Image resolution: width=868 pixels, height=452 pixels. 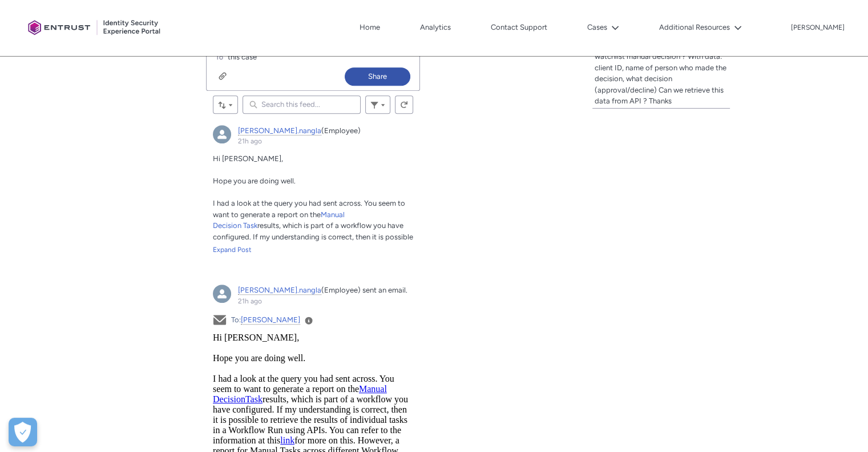 I want to click on span: link, so click(x=74, y=107).